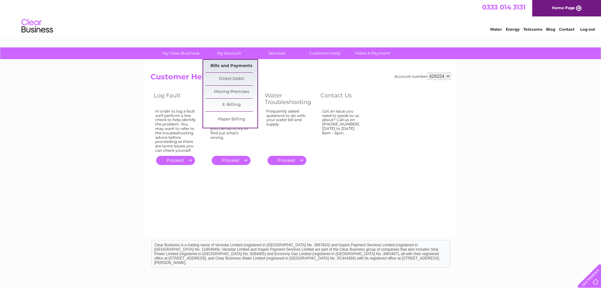  Describe the element at coordinates (551, 29) in the screenshot. I see `a: Blog` at that location.